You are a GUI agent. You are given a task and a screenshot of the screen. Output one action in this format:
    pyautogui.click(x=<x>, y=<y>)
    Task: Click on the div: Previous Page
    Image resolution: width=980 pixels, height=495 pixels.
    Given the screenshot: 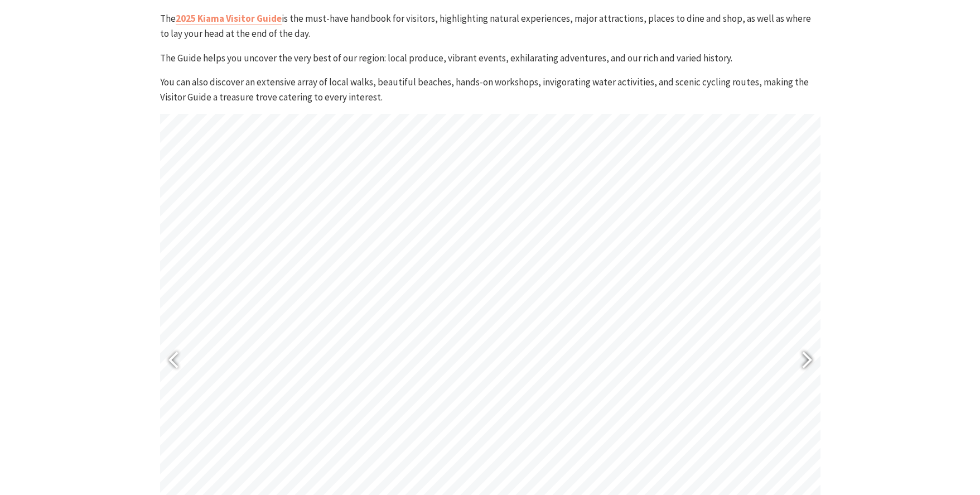 What is the action you would take?
    pyautogui.click(x=174, y=361)
    